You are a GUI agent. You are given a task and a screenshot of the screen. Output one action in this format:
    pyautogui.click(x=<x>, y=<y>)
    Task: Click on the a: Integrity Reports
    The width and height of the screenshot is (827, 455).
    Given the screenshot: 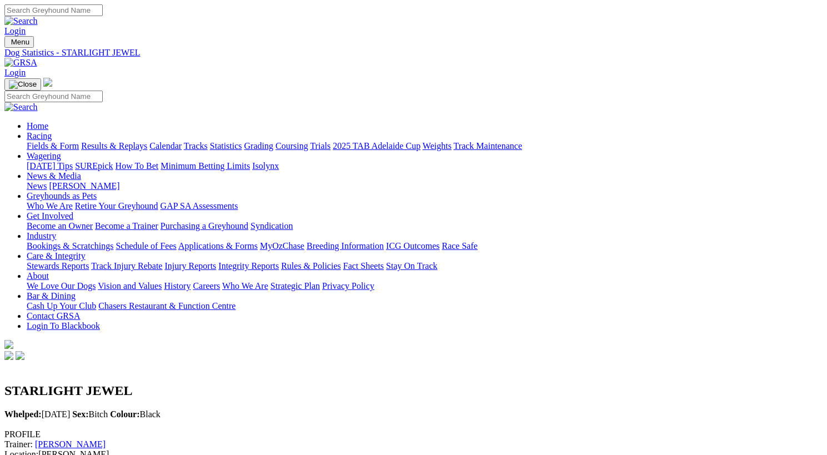 What is the action you would take?
    pyautogui.click(x=248, y=266)
    